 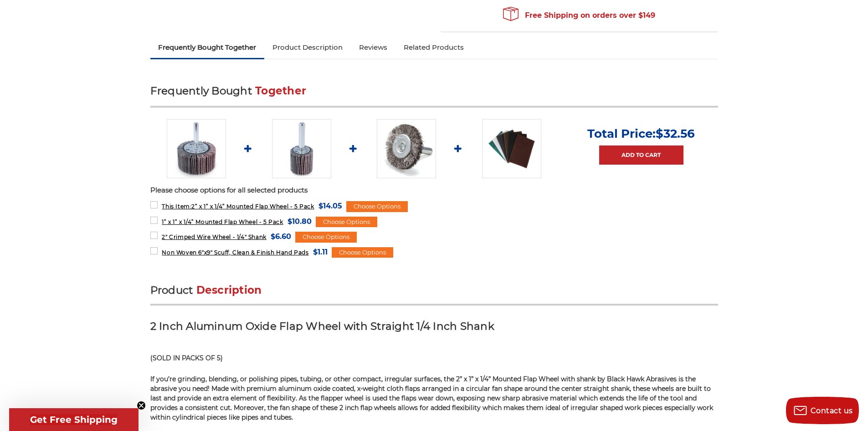 What do you see at coordinates (832, 410) in the screenshot?
I see `span: Contact us` at bounding box center [832, 410].